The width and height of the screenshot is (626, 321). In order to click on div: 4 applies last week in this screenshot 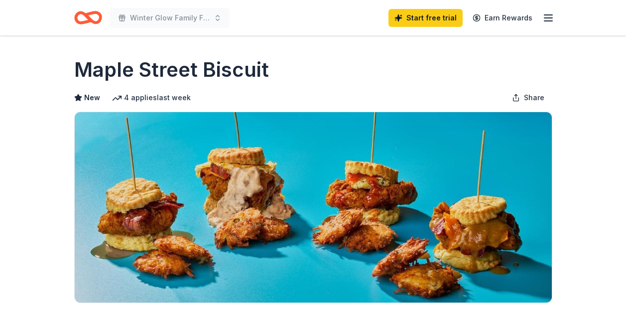, I will do `click(151, 98)`.